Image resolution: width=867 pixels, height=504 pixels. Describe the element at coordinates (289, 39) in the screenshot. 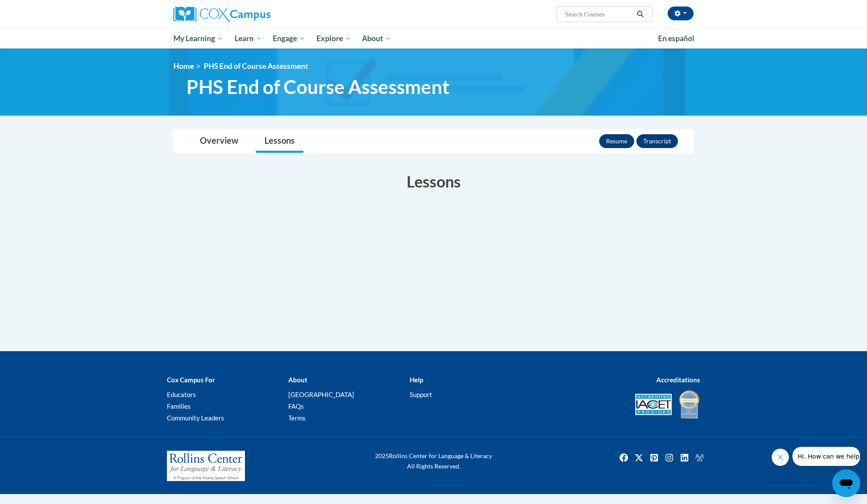

I see `a: Engage` at that location.